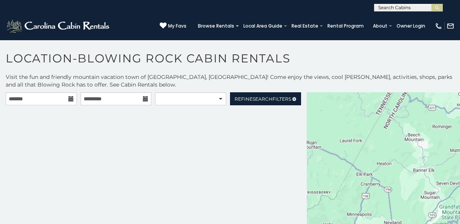 This screenshot has height=224, width=460. Describe the element at coordinates (439, 26) in the screenshot. I see `img: phone-regular-white.png` at that location.